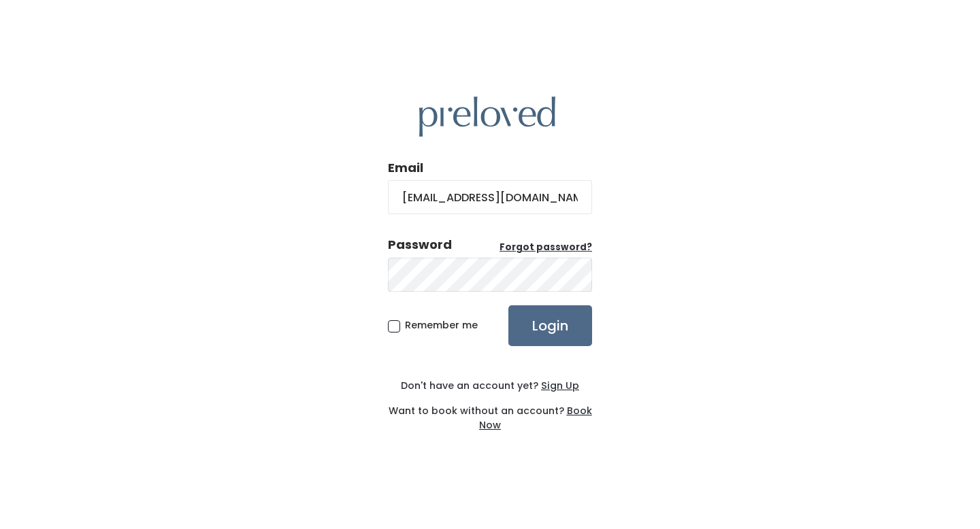 This screenshot has width=980, height=529. What do you see at coordinates (536, 417) in the screenshot?
I see `u: Book Now` at bounding box center [536, 417].